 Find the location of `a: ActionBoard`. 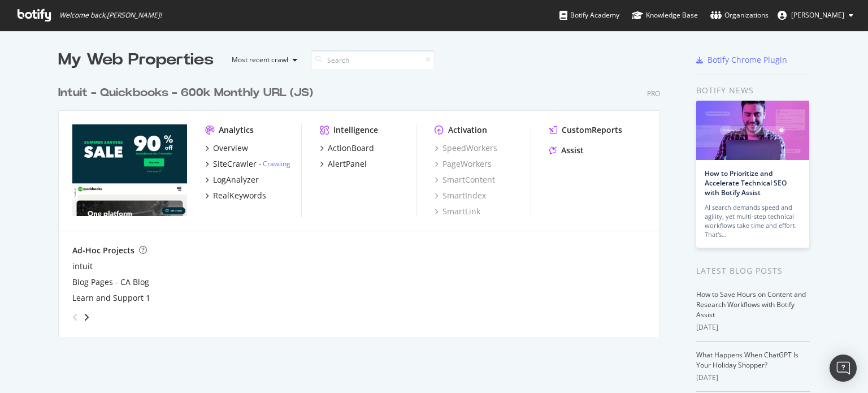

a: ActionBoard is located at coordinates (347, 148).